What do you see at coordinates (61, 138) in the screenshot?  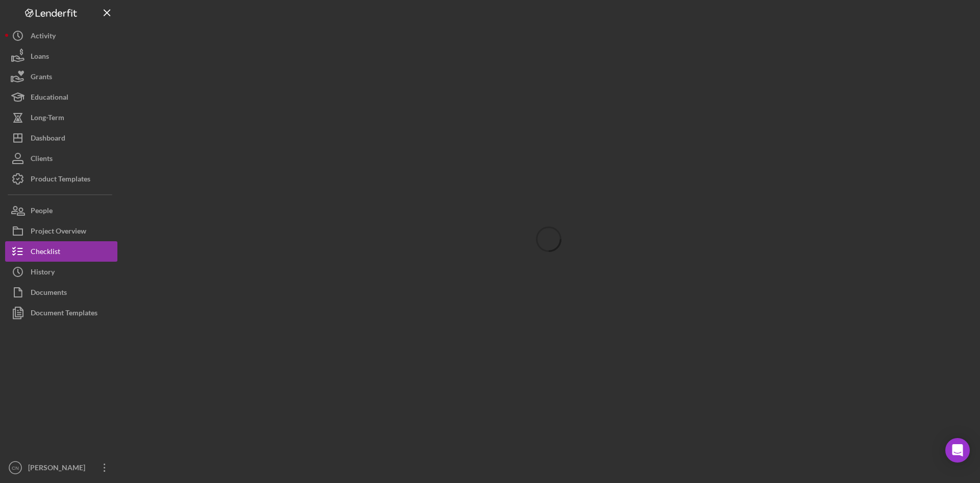 I see `a: Dashboard` at bounding box center [61, 138].